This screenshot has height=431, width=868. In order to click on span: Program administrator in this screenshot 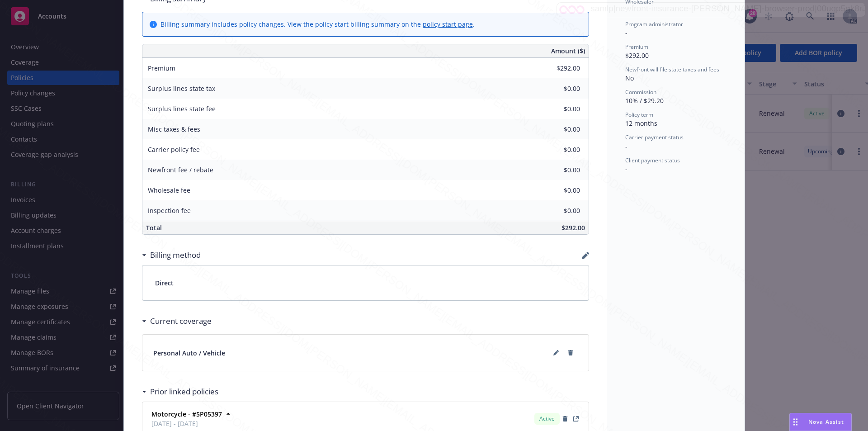, I will do `click(654, 24)`.